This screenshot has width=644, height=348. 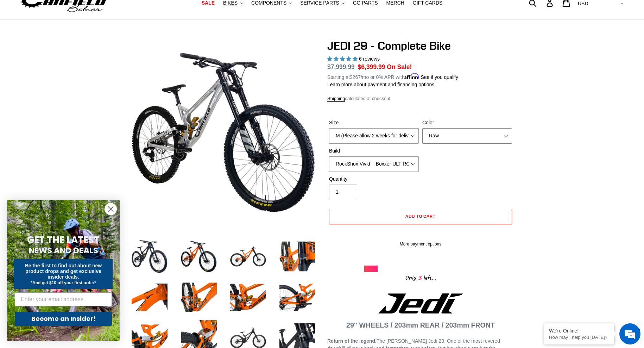 What do you see at coordinates (336, 99) in the screenshot?
I see `a: Shipping` at bounding box center [336, 99].